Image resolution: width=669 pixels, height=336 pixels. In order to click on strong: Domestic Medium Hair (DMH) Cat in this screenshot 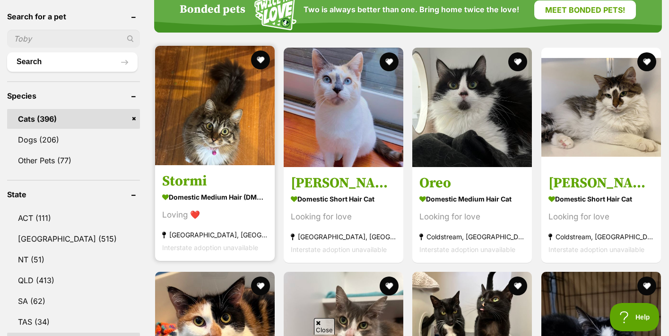, I will do `click(215, 197)`.